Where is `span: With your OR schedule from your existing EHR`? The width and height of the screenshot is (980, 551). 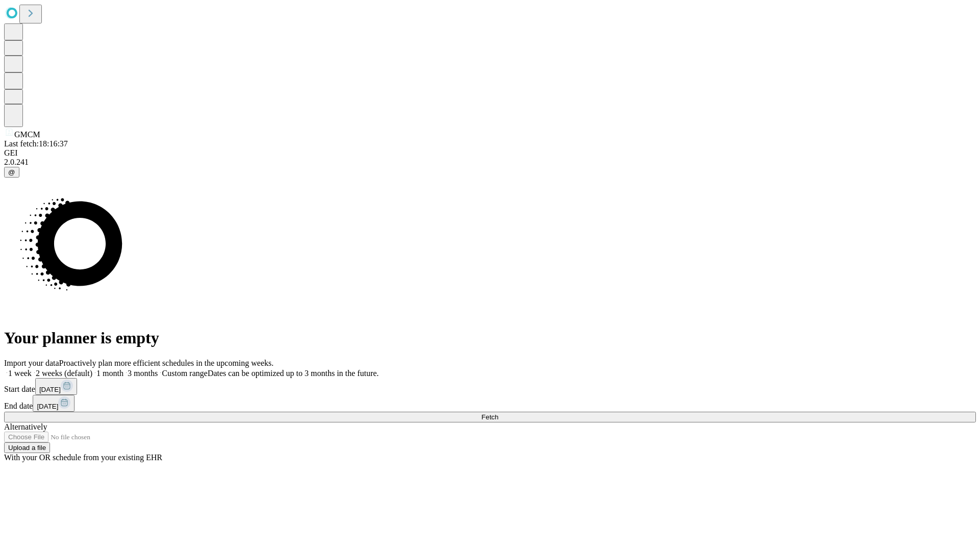 span: With your OR schedule from your existing EHR is located at coordinates (83, 457).